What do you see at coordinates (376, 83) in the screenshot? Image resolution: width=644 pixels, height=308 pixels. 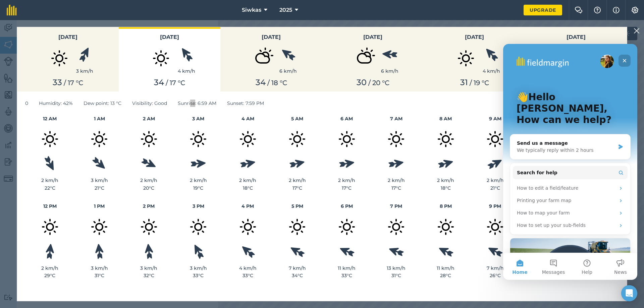 I see `span: 20` at bounding box center [376, 83].